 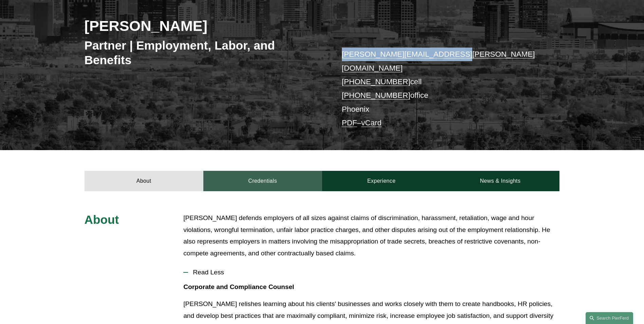 What do you see at coordinates (381, 181) in the screenshot?
I see `a: Experience` at bounding box center [381, 181].